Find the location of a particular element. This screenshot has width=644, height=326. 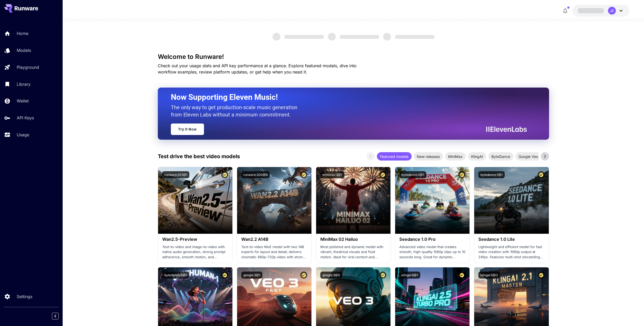

span: New releases is located at coordinates (428, 156).